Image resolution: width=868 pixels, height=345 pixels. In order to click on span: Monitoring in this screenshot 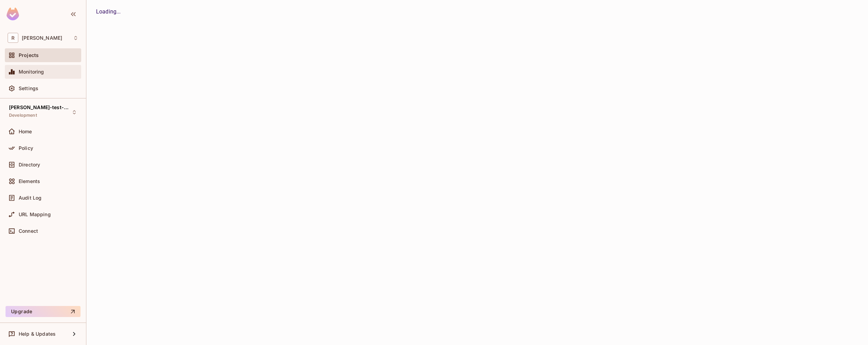, I will do `click(31, 72)`.